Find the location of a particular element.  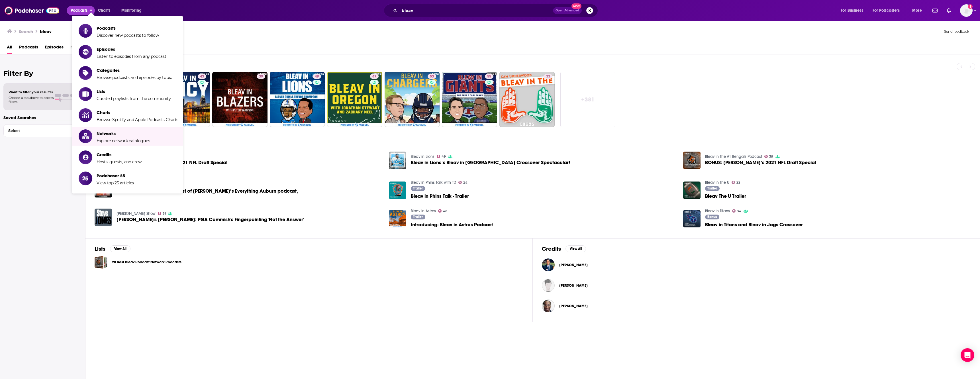

a: Episodes is located at coordinates (54, 48).